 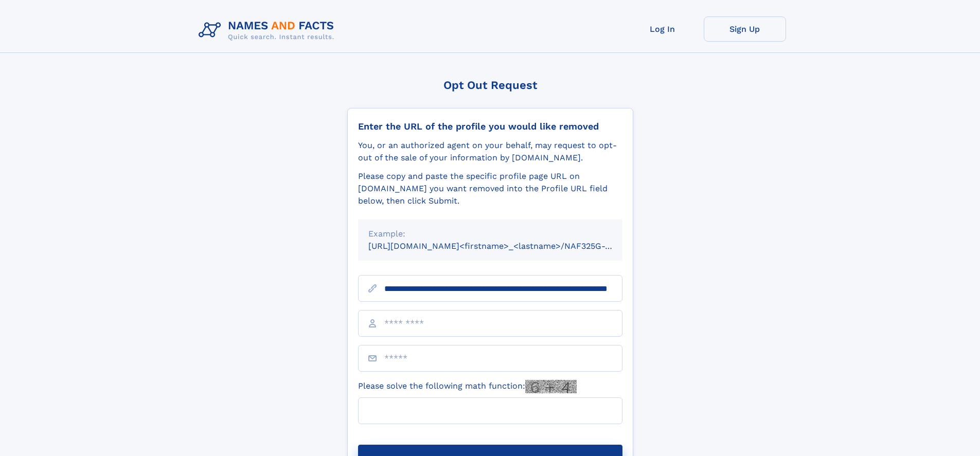 I want to click on a: Log In, so click(x=662, y=28).